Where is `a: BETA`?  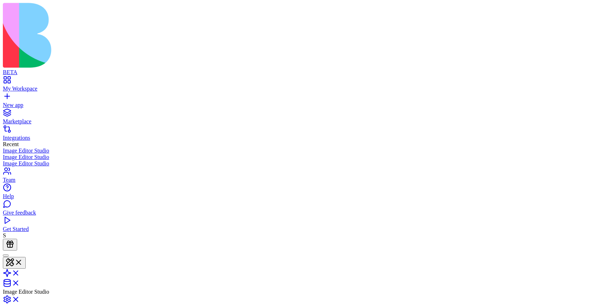 a: BETA is located at coordinates (305, 69).